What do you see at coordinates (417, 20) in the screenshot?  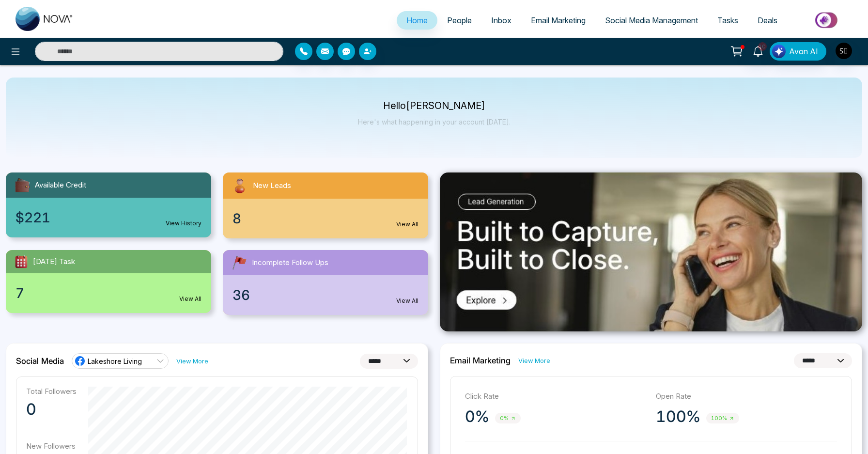 I see `span: Home` at bounding box center [417, 20].